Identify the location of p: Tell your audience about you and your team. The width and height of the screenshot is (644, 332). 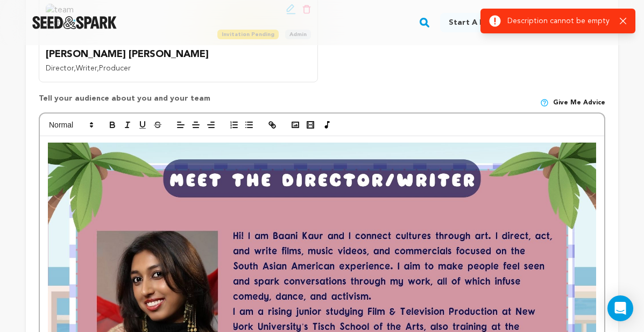
(124, 103).